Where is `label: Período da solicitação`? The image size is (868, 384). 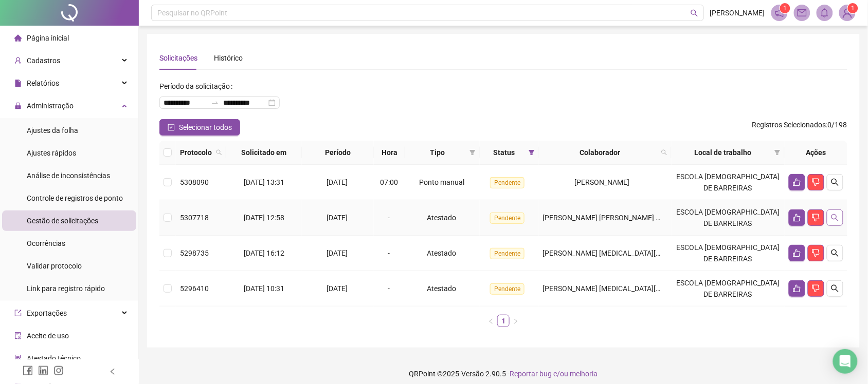 label: Período da solicitação is located at coordinates (198, 87).